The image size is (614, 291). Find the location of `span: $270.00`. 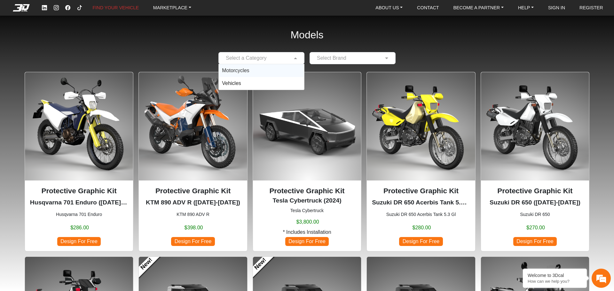

span: $270.00 is located at coordinates (536, 228).